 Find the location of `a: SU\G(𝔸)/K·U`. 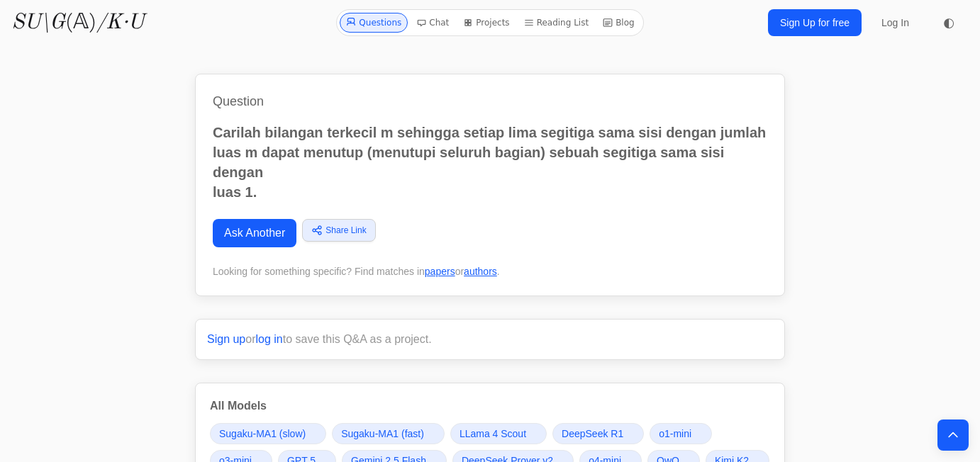

a: SU\G(𝔸)/K·U is located at coordinates (77, 22).